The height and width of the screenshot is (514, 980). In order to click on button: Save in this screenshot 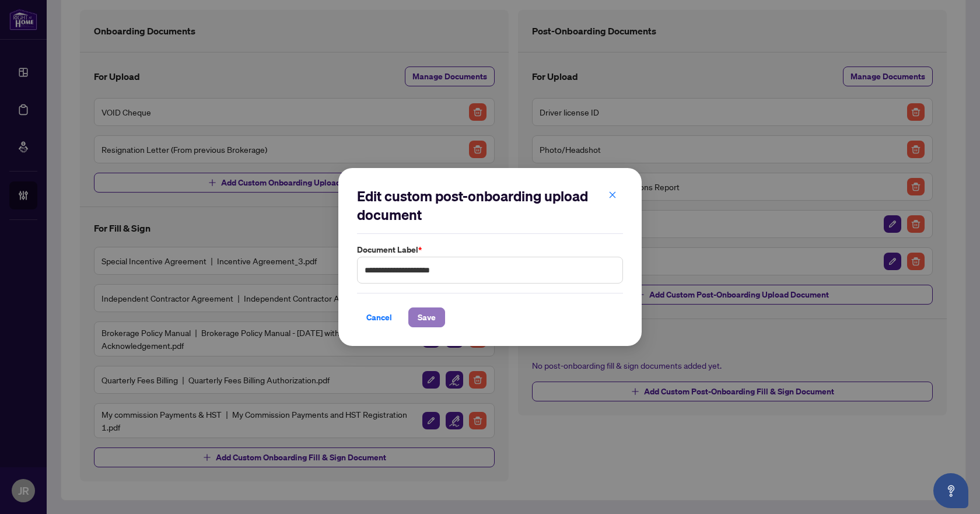, I will do `click(427, 317)`.